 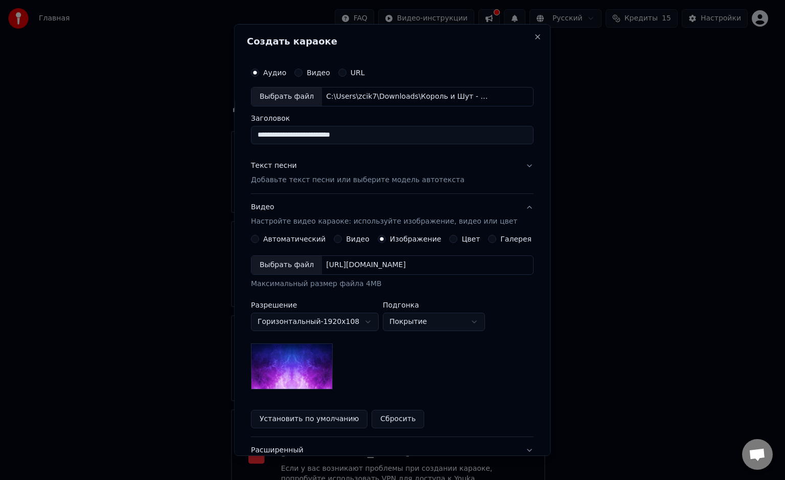 What do you see at coordinates (392, 41) in the screenshot?
I see `h2: Создать караоке` at bounding box center [392, 41].